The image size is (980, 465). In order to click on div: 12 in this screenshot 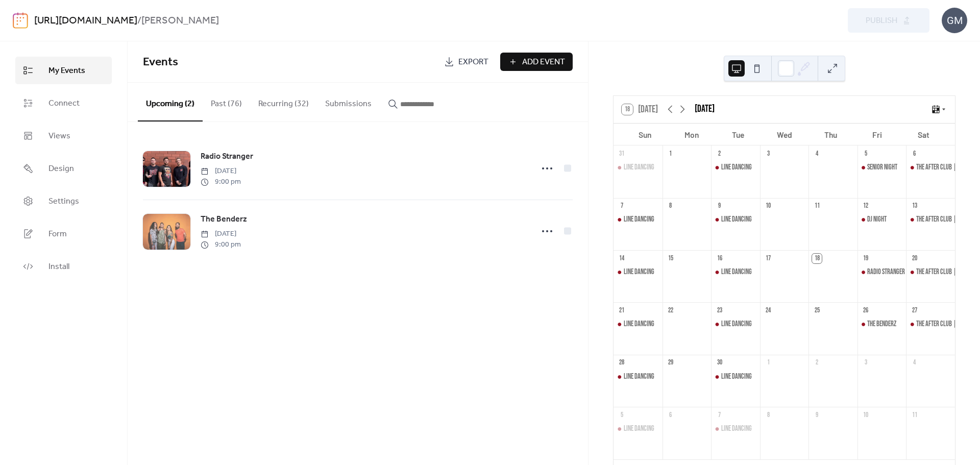, I will do `click(866, 206)`.